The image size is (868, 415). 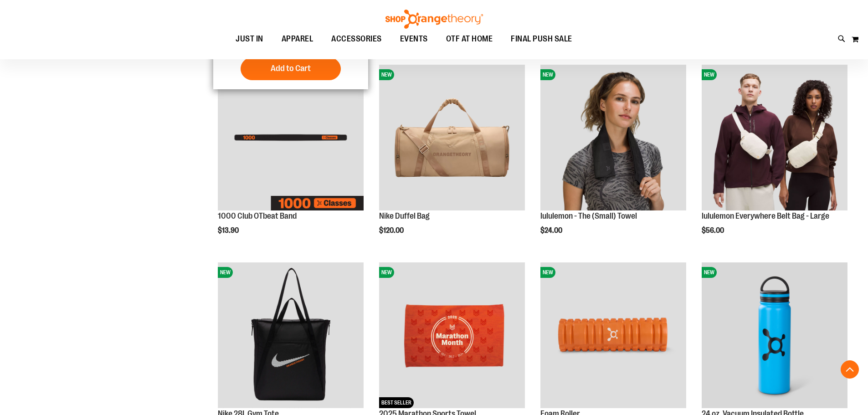 I want to click on span: ACCESSORIES, so click(x=356, y=39).